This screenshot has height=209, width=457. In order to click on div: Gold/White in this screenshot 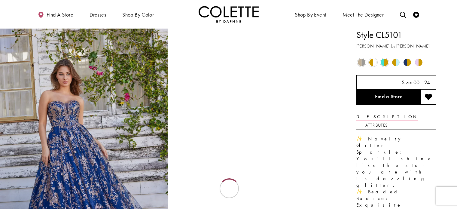, I will do `click(373, 62)`.